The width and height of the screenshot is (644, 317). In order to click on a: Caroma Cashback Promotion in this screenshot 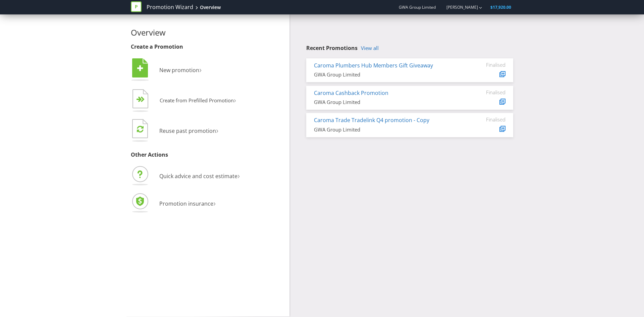, I will do `click(351, 93)`.